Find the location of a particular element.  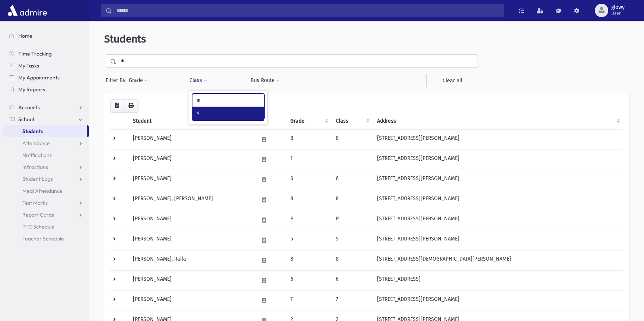

button: Grade is located at coordinates (138, 80).